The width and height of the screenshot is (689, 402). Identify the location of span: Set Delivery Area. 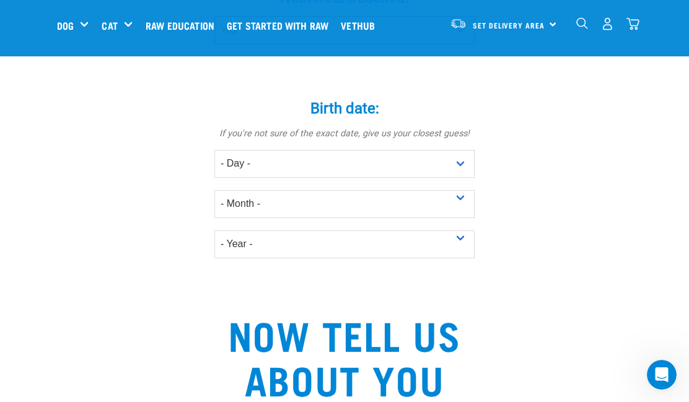
(509, 25).